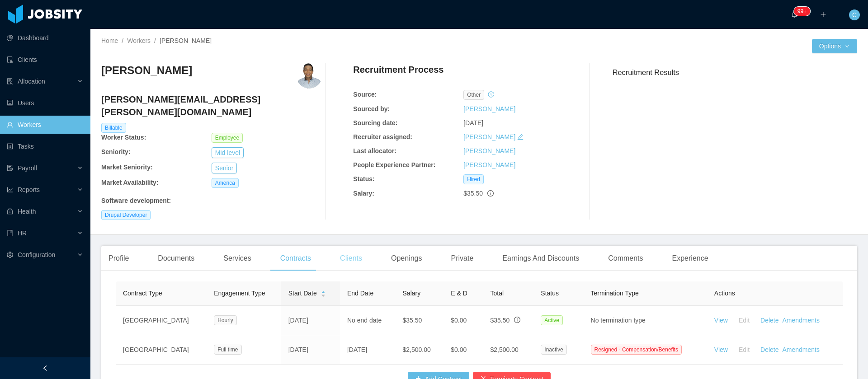 This screenshot has height=379, width=868. I want to click on a: icon: userWorkers, so click(45, 125).